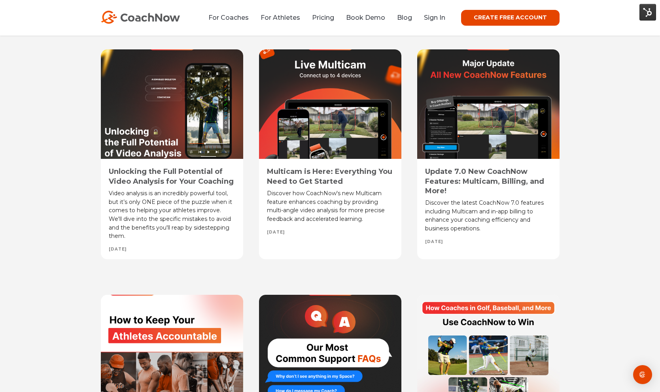 The height and width of the screenshot is (392, 660). What do you see at coordinates (280, 17) in the screenshot?
I see `a: For Athletes` at bounding box center [280, 17].